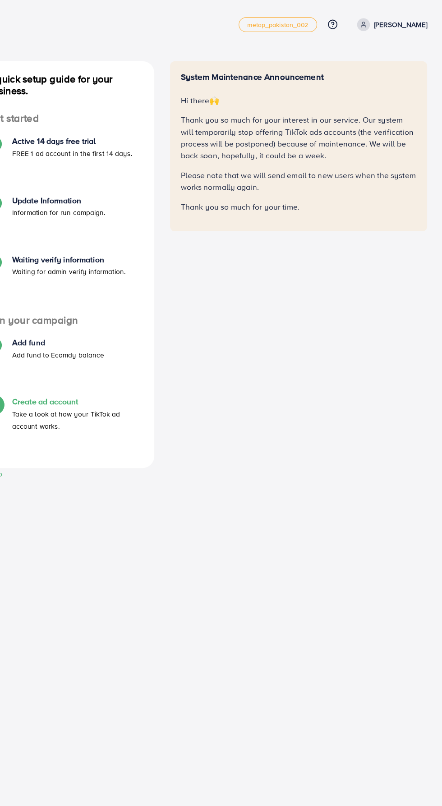 The image size is (442, 806). Describe the element at coordinates (96, 78) in the screenshot. I see `h4: A quick setup guide for your business.` at that location.